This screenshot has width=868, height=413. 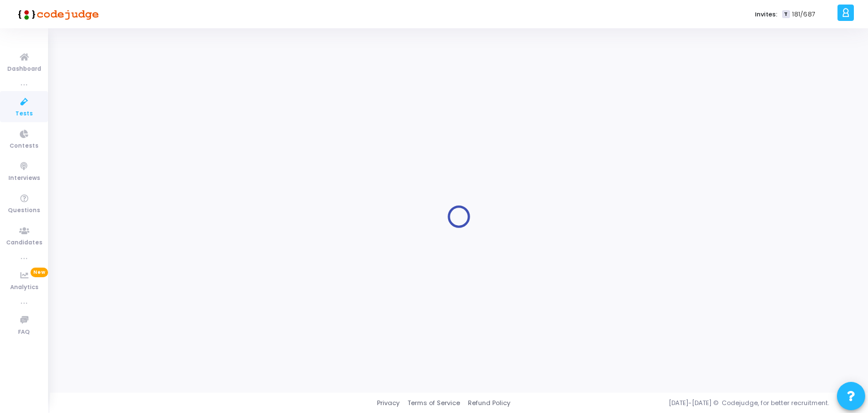 I want to click on span: Interviews, so click(x=24, y=178).